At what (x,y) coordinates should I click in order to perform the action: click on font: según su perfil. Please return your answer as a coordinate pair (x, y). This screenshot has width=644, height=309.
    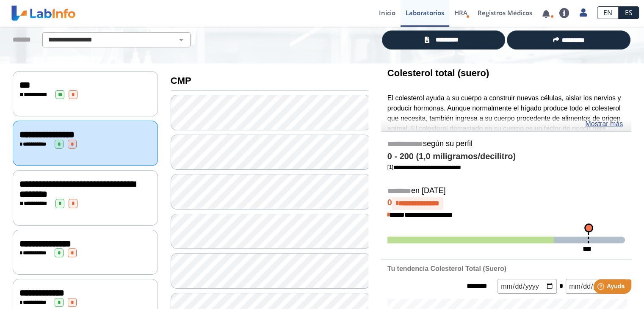
    Looking at the image, I should click on (447, 144).